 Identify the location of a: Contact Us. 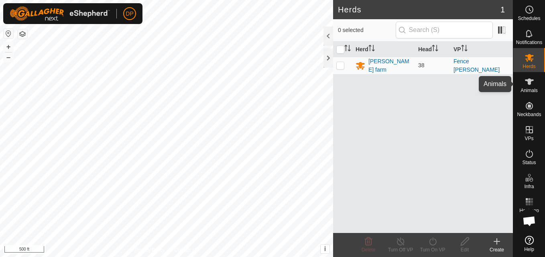
(186, 251).